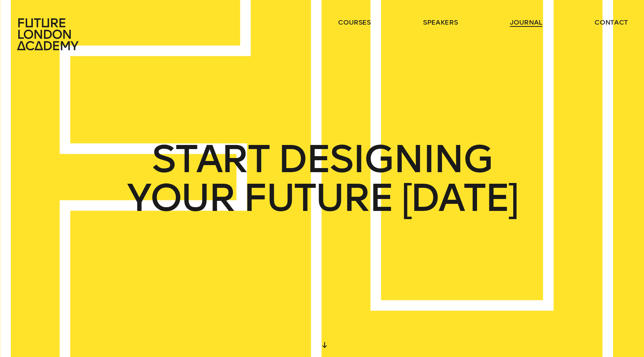  What do you see at coordinates (385, 159) in the screenshot?
I see `span: DESIGNING` at bounding box center [385, 159].